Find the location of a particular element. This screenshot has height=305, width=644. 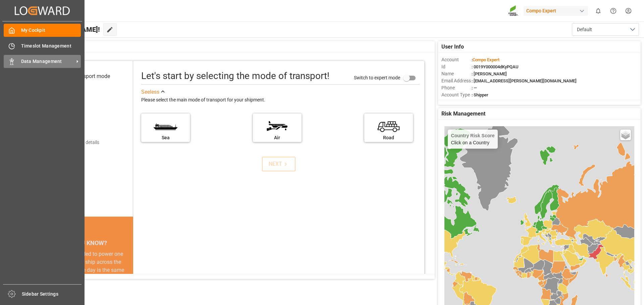

div: Road is located at coordinates (388, 138).